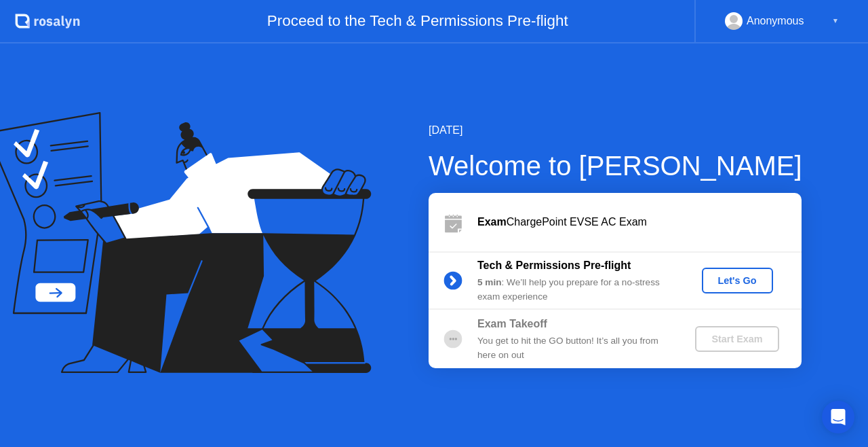 This screenshot has height=447, width=868. What do you see at coordinates (492, 221) in the screenshot?
I see `b: Exam` at bounding box center [492, 221].